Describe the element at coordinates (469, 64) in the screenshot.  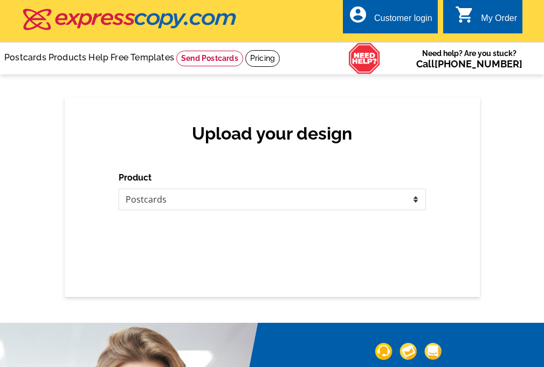
I see `span: Call` at that location.